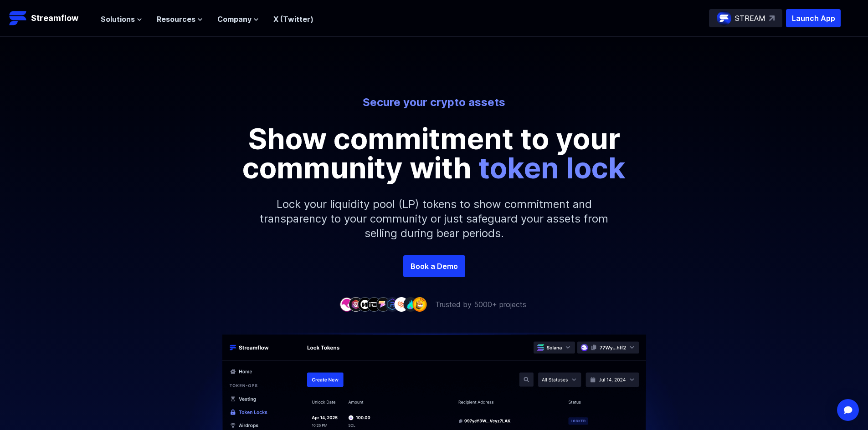 This screenshot has height=430, width=868. Describe the element at coordinates (813, 19) in the screenshot. I see `p: Launch App` at that location.